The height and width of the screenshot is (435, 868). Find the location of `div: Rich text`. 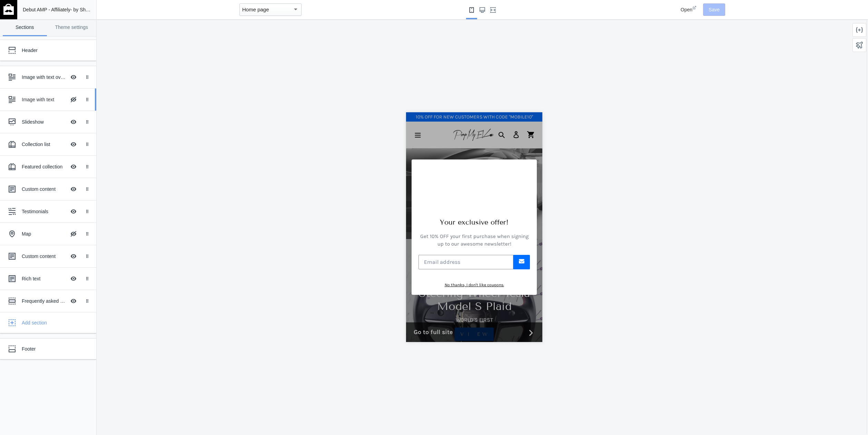

div: Rich text is located at coordinates (44, 279).